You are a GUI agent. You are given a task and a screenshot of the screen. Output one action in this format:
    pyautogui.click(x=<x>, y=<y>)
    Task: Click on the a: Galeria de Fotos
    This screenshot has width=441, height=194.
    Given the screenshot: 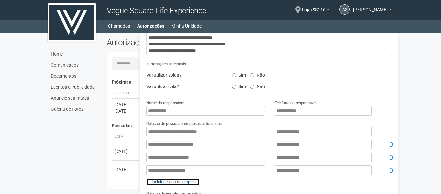 What is the action you would take?
    pyautogui.click(x=73, y=109)
    